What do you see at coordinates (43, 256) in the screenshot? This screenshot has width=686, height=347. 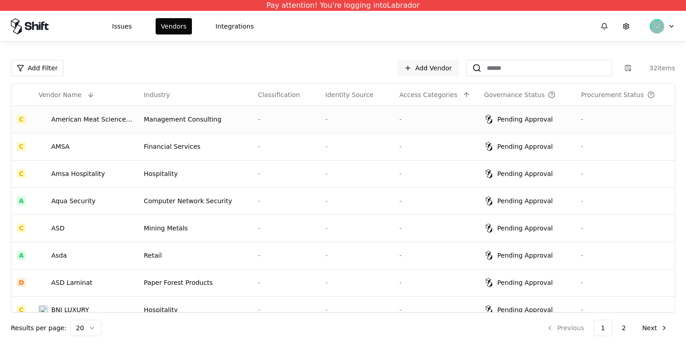 I see `img: Asda` at bounding box center [43, 256].